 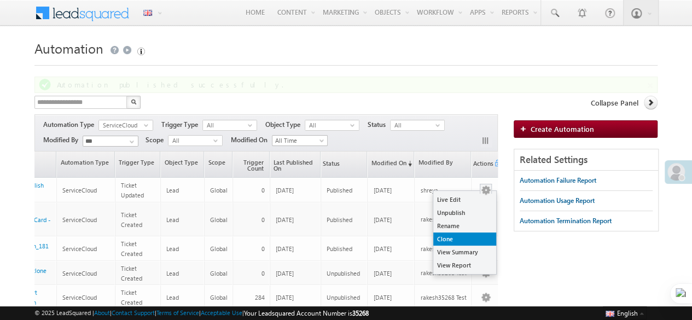 What do you see at coordinates (566, 221) in the screenshot?
I see `a: Automation Termination Report` at bounding box center [566, 221].